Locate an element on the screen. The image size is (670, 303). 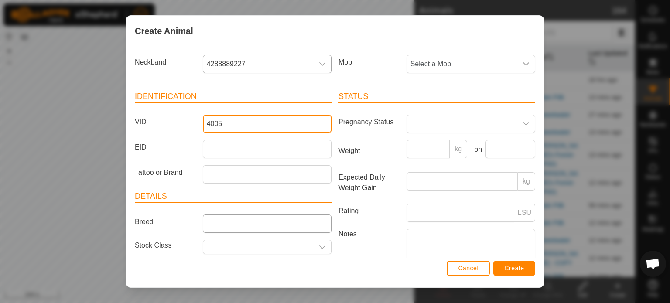
label: Expected Daily Weight Gain is located at coordinates (369, 183).